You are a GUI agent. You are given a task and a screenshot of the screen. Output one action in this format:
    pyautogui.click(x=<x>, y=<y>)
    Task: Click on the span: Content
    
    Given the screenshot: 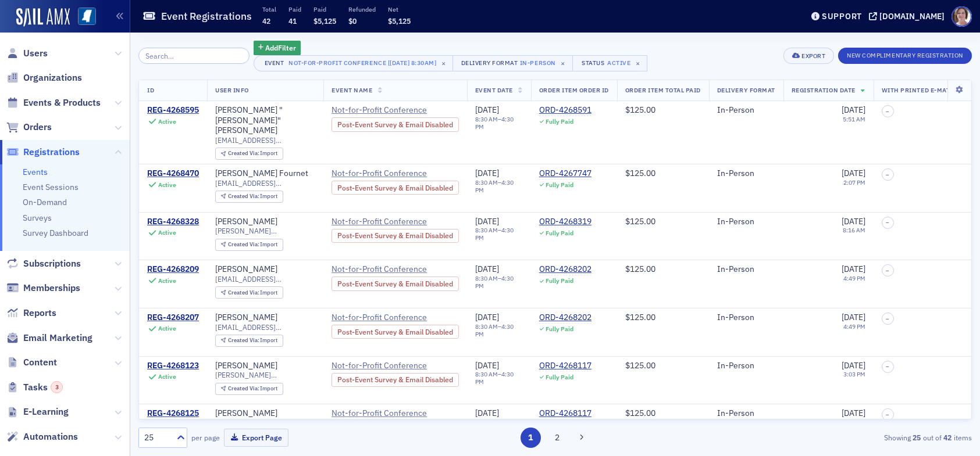 What is the action you would take?
    pyautogui.click(x=40, y=363)
    